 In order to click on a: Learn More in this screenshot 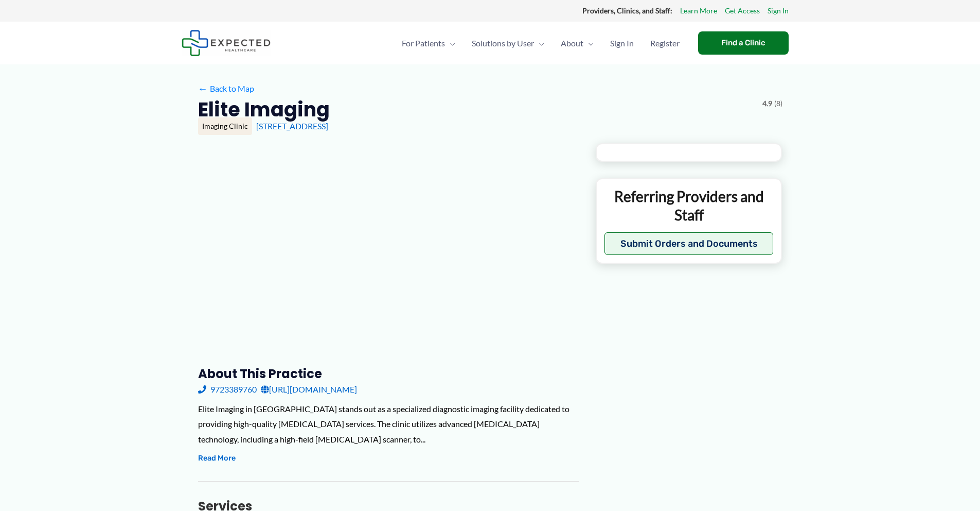, I will do `click(699, 11)`.